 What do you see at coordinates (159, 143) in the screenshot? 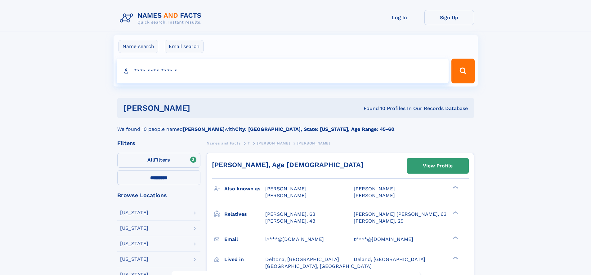
I see `div: Filters` at bounding box center [159, 143].